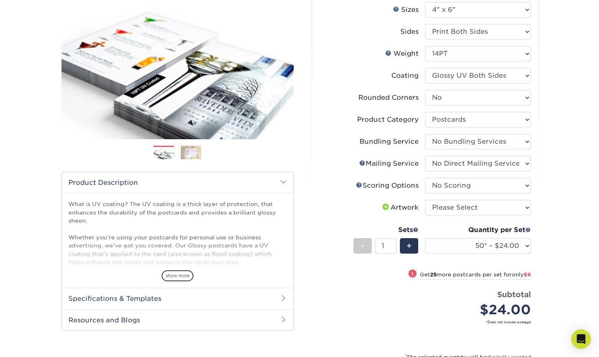 The width and height of the screenshot is (599, 357). What do you see at coordinates (178, 320) in the screenshot?
I see `h2: Resources and Blogs` at bounding box center [178, 320].